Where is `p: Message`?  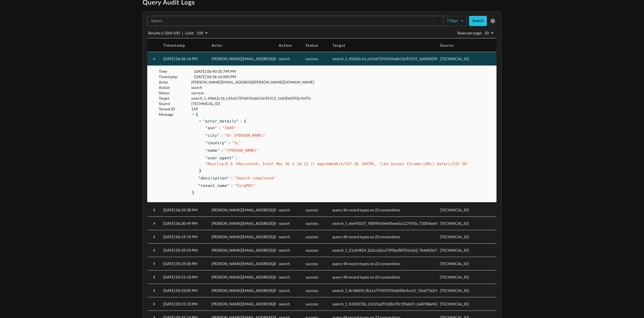 p: Message is located at coordinates (174, 155).